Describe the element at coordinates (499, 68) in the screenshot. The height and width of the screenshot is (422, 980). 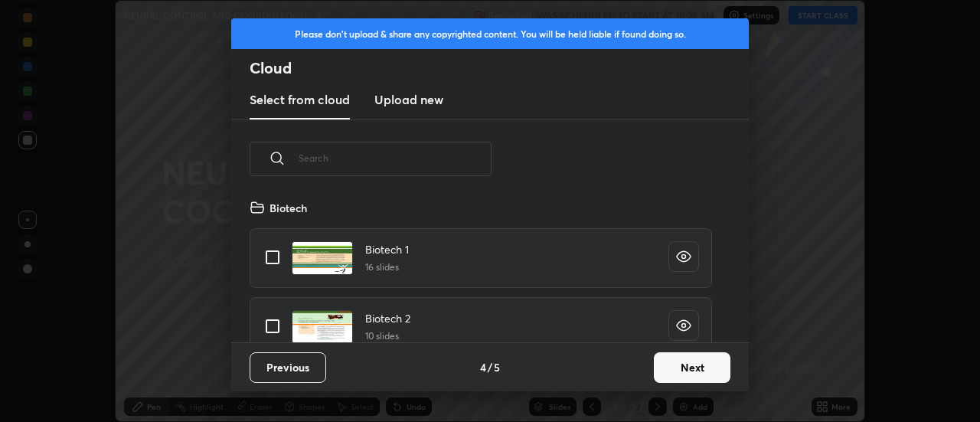
I see `h2: Cloud` at that location.